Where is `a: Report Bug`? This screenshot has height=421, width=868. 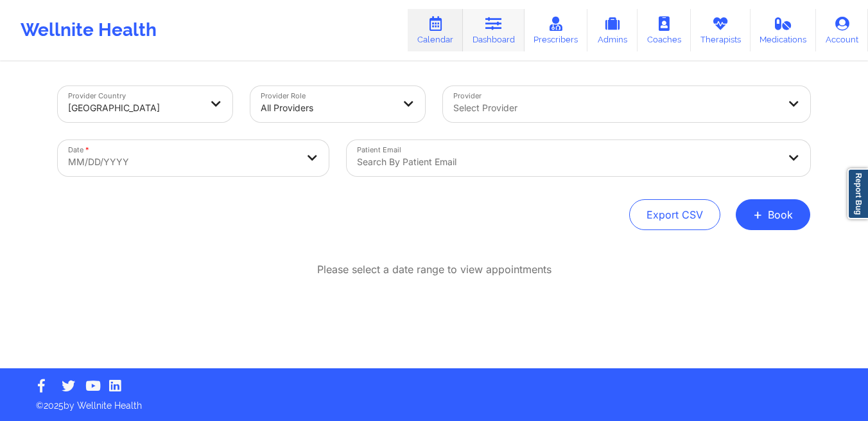 a: Report Bug is located at coordinates (858, 193).